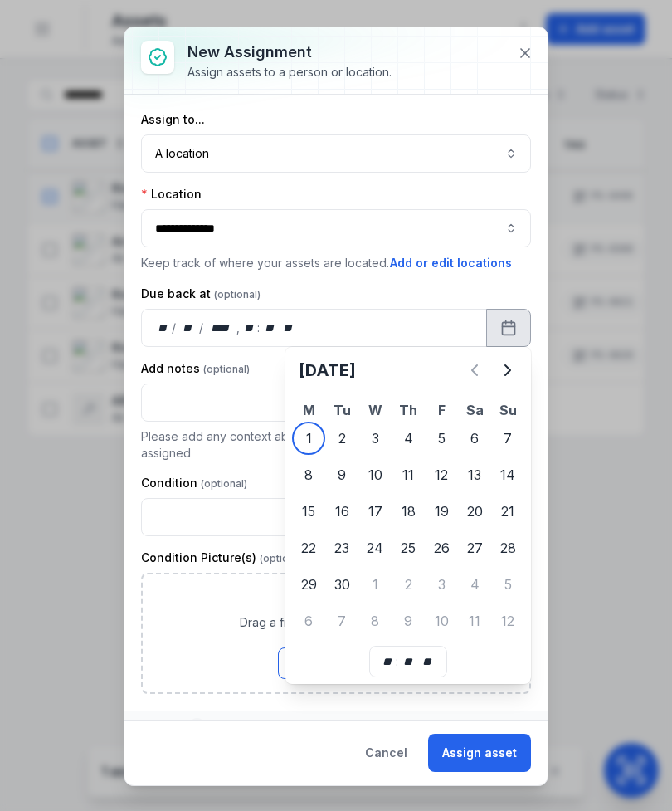 This screenshot has width=672, height=811. What do you see at coordinates (508, 584) in the screenshot?
I see `div: Sunday 5 October 2025` at bounding box center [508, 584].